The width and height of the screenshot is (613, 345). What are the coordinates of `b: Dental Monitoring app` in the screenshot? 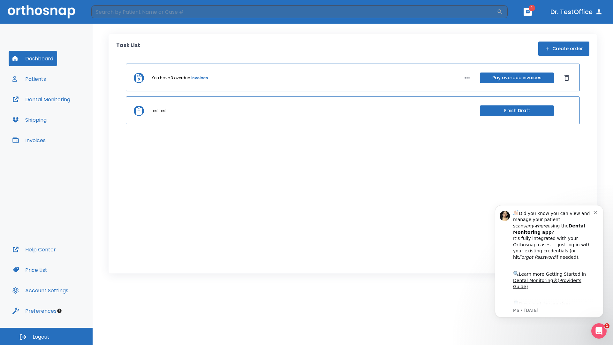 It's located at (64, 32).